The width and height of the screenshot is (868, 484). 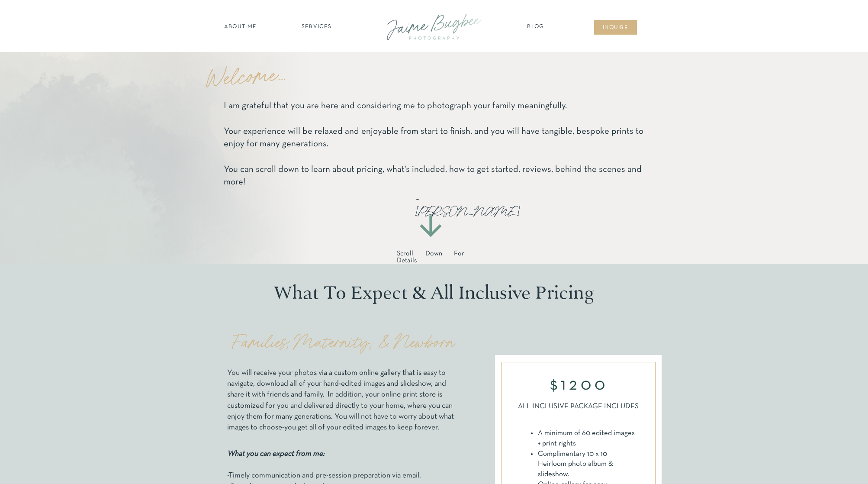 I want to click on p: Scroll Down For Details, so click(x=431, y=254).